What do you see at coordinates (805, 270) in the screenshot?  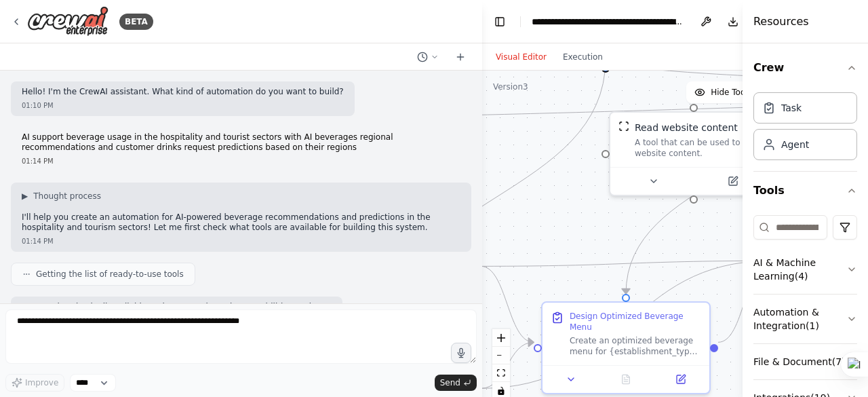 I see `button: AI & Machine Learning(4)` at bounding box center [805, 270].